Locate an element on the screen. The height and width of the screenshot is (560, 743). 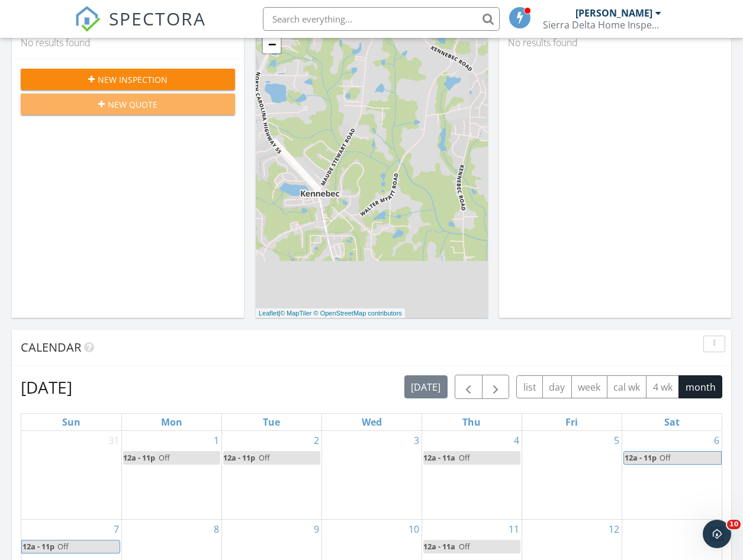
a: Tuesday is located at coordinates (271, 422).